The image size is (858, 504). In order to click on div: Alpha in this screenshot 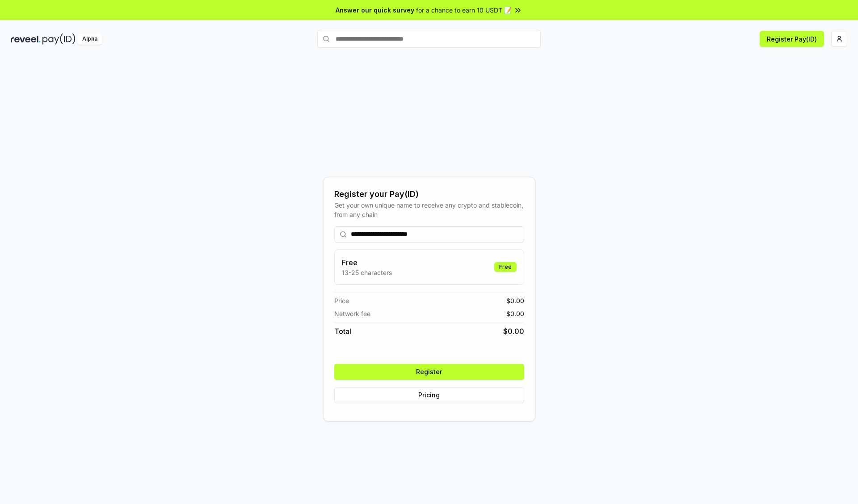, I will do `click(89, 39)`.